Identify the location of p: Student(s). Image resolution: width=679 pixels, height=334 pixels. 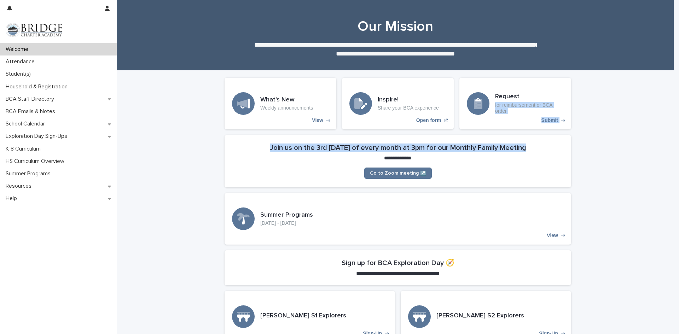
(19, 74).